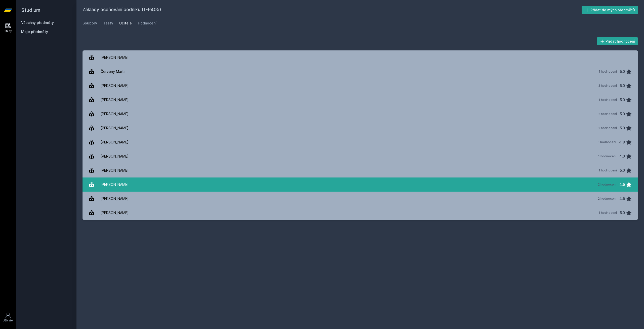 This screenshot has height=329, width=644. Describe the element at coordinates (113, 72) in the screenshot. I see `div: Červený Martin` at that location.